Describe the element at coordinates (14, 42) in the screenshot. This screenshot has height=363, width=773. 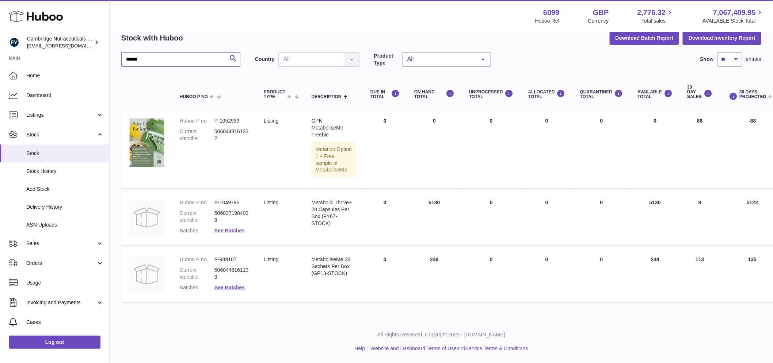
I see `img: huboo@camnutra.com` at that location.